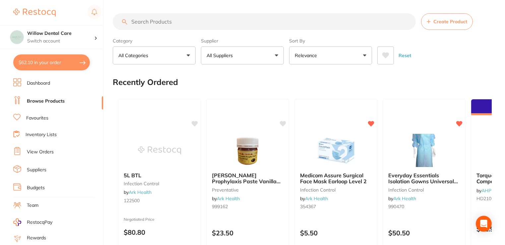 The image size is (505, 245). I want to click on label: Sort By, so click(330, 41).